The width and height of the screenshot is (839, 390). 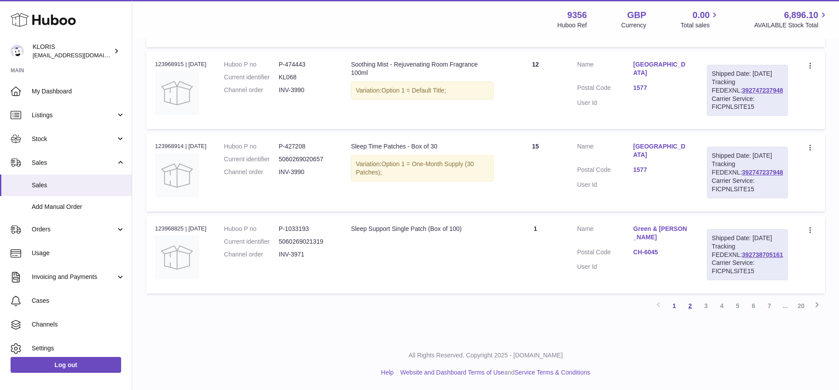 What do you see at coordinates (675, 306) in the screenshot?
I see `a: 1` at bounding box center [675, 306].